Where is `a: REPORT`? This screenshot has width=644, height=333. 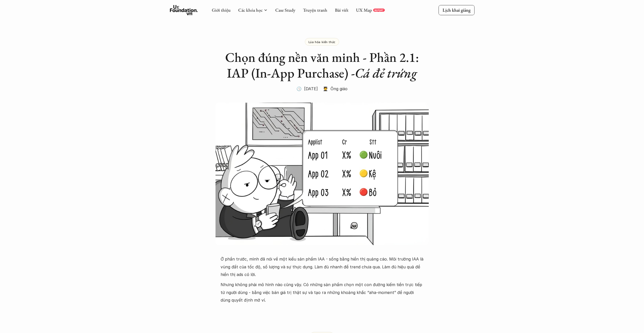
a: REPORT is located at coordinates (379, 10).